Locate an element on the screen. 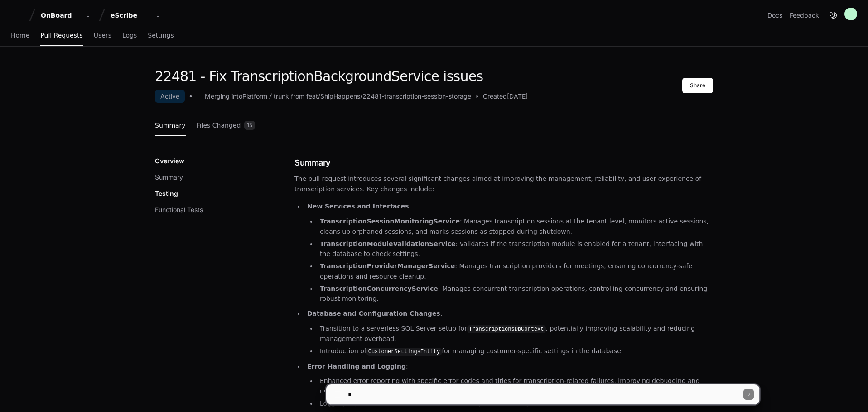 The height and width of the screenshot is (412, 868). span: Users is located at coordinates (102, 35).